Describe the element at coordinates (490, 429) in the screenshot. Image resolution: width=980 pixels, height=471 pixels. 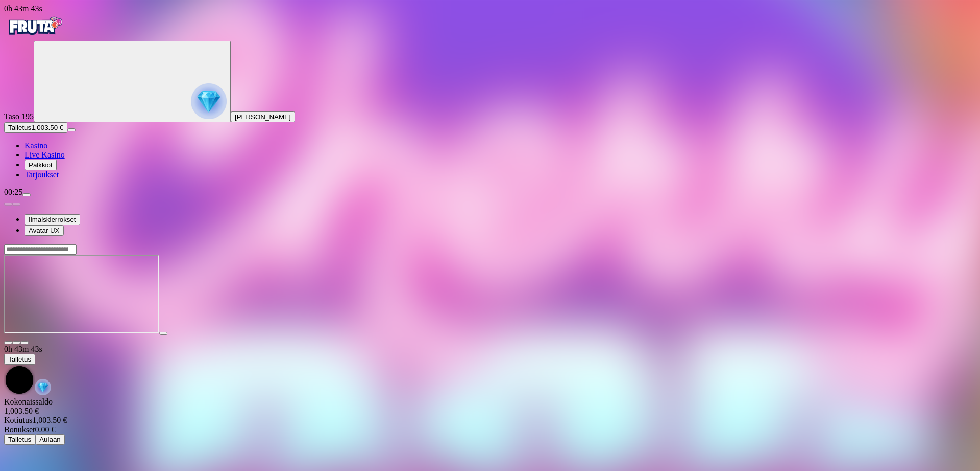
I see `div: 0.00 €` at that location.